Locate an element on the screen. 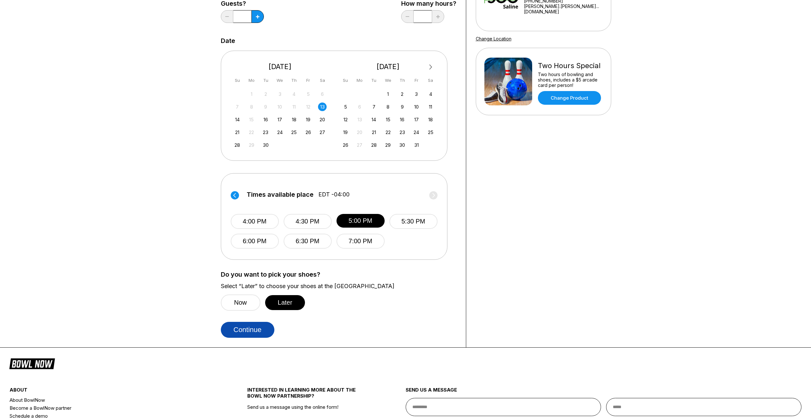 The image size is (811, 418). div: Choose Thursday, October 30th, 2025 is located at coordinates (402, 145).